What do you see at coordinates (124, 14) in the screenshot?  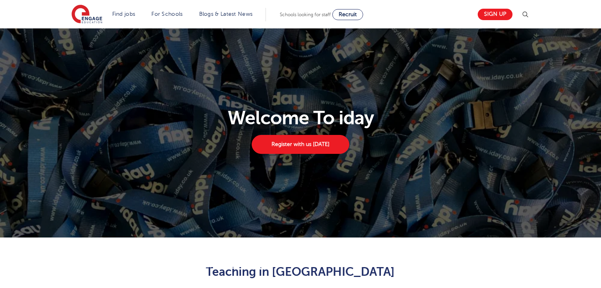 I see `a: Find jobs` at bounding box center [124, 14].